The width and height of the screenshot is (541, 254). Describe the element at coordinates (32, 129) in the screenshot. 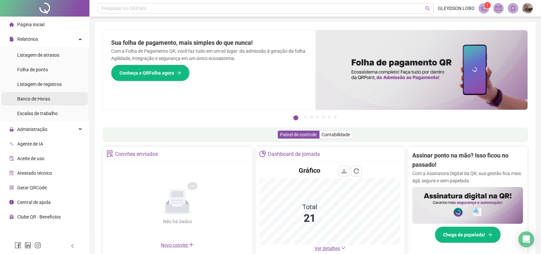

I see `span: Administração` at that location.